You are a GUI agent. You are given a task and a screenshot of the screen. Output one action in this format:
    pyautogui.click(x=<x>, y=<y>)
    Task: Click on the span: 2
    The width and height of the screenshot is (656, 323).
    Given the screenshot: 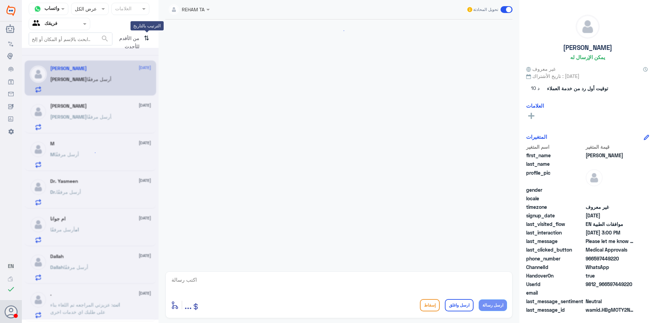 What is the action you would take?
    pyautogui.click(x=610, y=267)
    